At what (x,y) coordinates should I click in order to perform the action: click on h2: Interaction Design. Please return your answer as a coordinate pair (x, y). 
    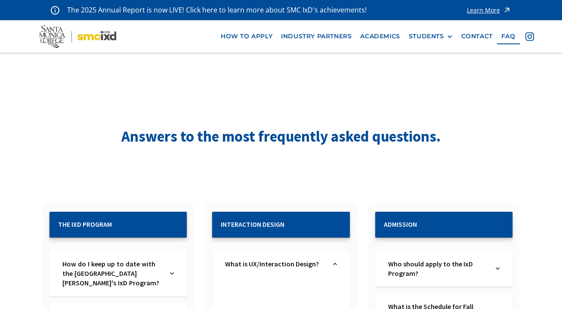
    Looking at the image, I should click on (280, 224).